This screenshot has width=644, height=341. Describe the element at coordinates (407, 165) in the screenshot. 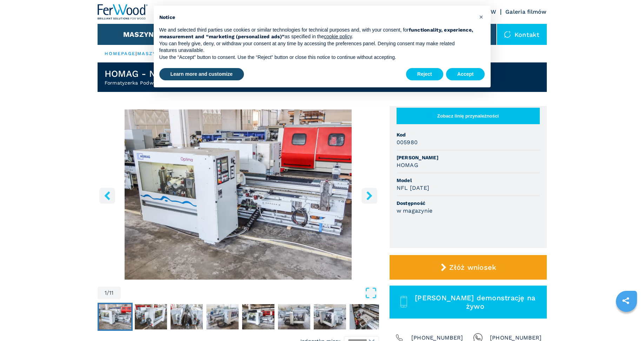

I see `h3: HOMAG` at that location.